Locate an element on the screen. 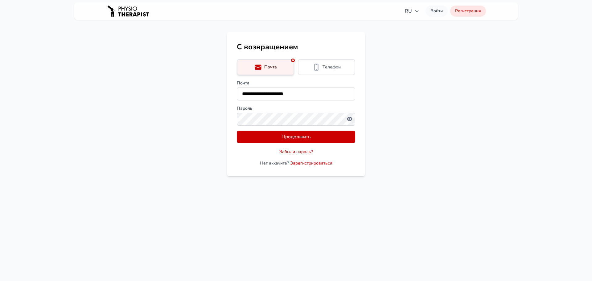  img: PHYSIOTHERAPISTRU logo is located at coordinates (128, 11).